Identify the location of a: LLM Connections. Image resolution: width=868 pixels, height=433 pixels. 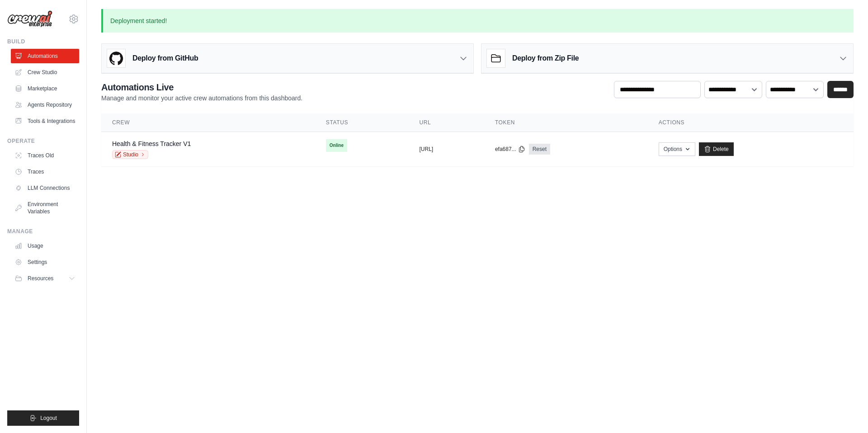
(45, 188).